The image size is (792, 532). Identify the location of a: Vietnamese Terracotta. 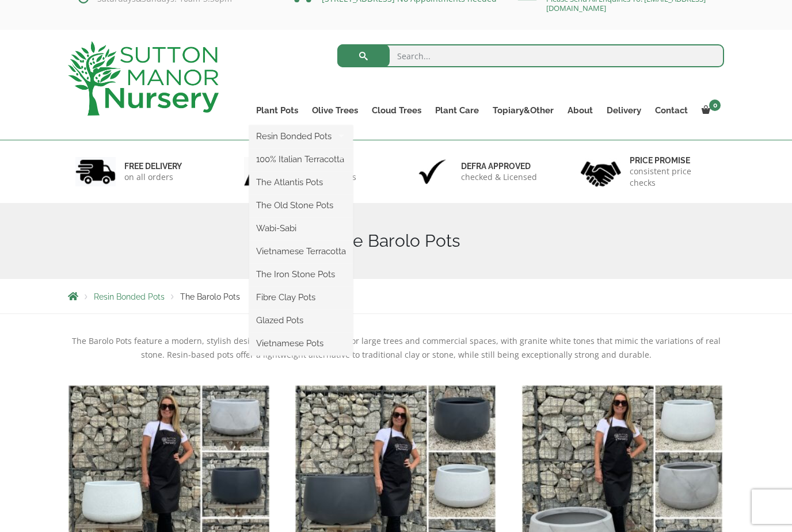
(301, 251).